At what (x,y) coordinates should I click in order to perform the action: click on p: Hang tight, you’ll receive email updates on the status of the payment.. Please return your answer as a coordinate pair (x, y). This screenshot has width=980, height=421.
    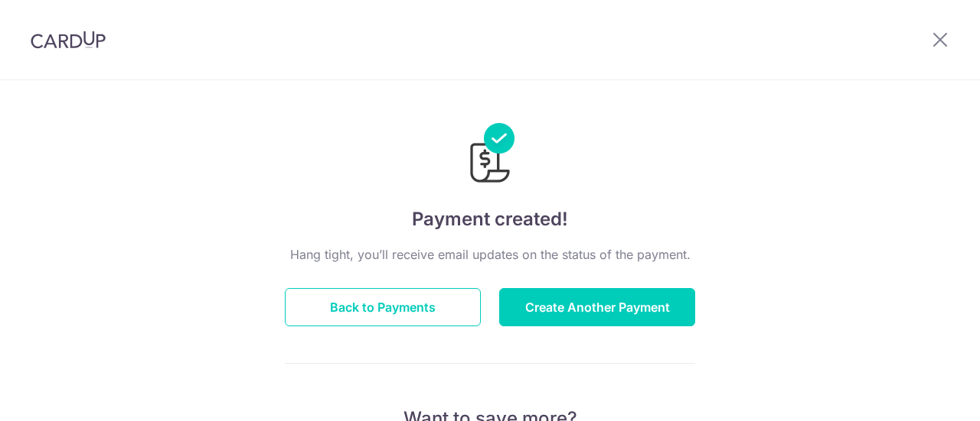
    Looking at the image, I should click on (490, 254).